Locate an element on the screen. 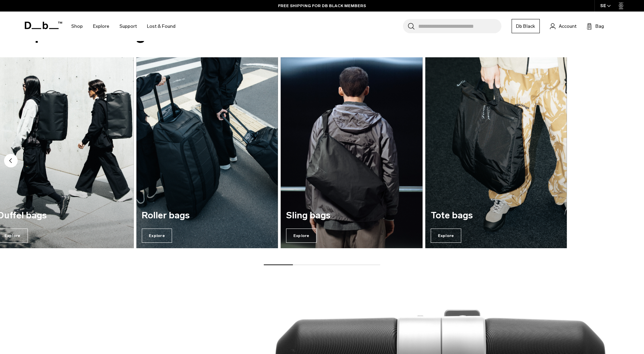 The image size is (644, 354). a: Db Black is located at coordinates (525, 26).